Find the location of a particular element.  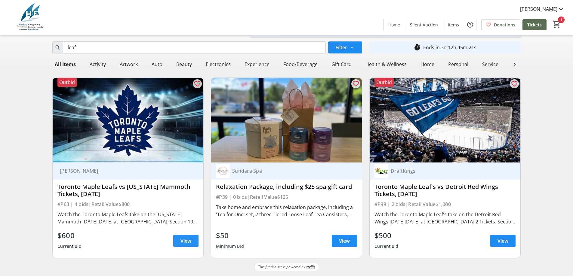

div: #P39 | 0 bids | Retail Value $125 is located at coordinates (286, 197).